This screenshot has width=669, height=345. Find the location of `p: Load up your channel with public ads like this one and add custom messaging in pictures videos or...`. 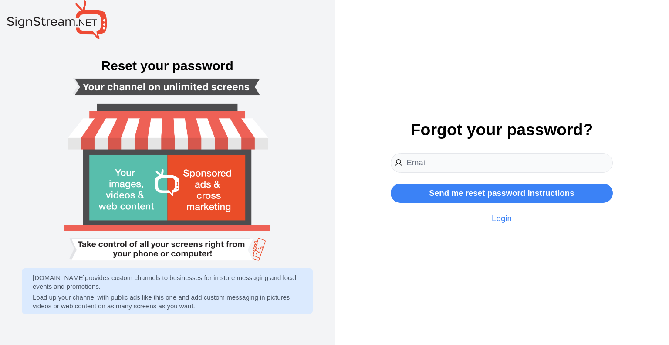

p: Load up your channel with public ads like this one and add custom messaging in pictures videos or... is located at coordinates (167, 302).